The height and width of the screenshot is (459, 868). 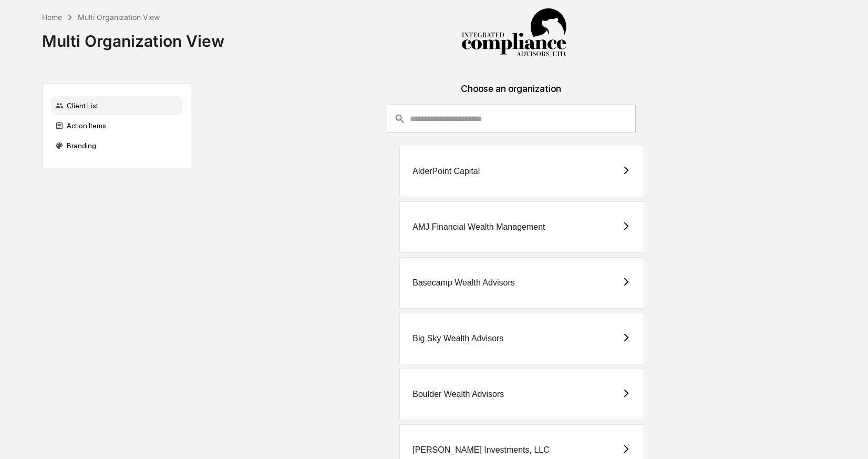 I want to click on div: Branding, so click(x=117, y=145).